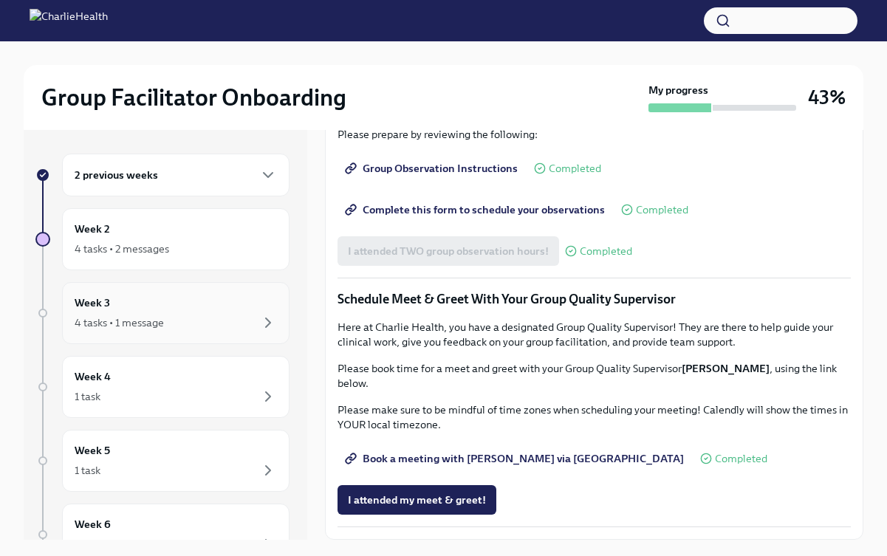 The width and height of the screenshot is (887, 556). What do you see at coordinates (69, 21) in the screenshot?
I see `img: CharlieHealth` at bounding box center [69, 21].